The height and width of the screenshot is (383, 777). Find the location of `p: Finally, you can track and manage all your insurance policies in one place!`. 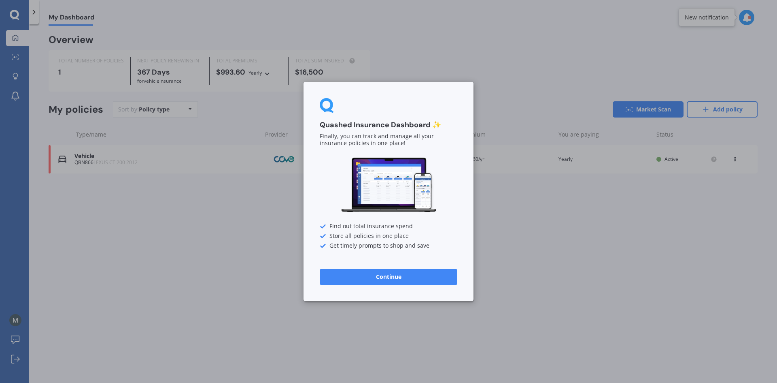

p: Finally, you can track and manage all your insurance policies in one place! is located at coordinates (389, 140).